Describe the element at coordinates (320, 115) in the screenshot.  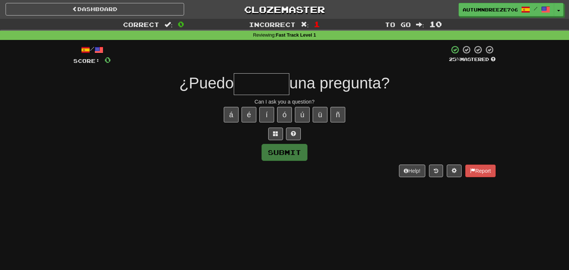
I see `button: ü` at that location.